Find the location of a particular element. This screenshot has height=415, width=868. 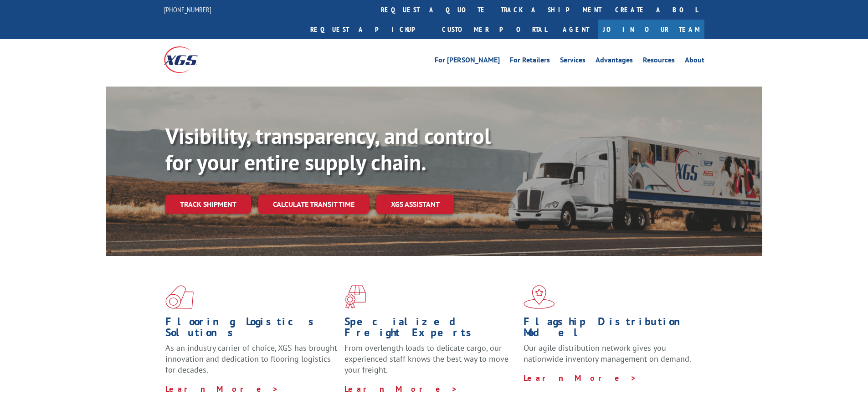

img: xgs-icon-total-supply-chain-intelligence-red is located at coordinates (180, 297).